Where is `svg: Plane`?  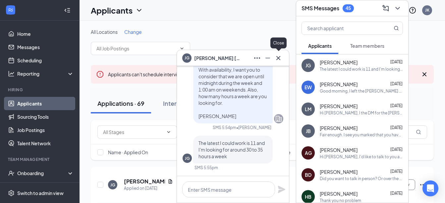 svg: Plane is located at coordinates (282, 189).